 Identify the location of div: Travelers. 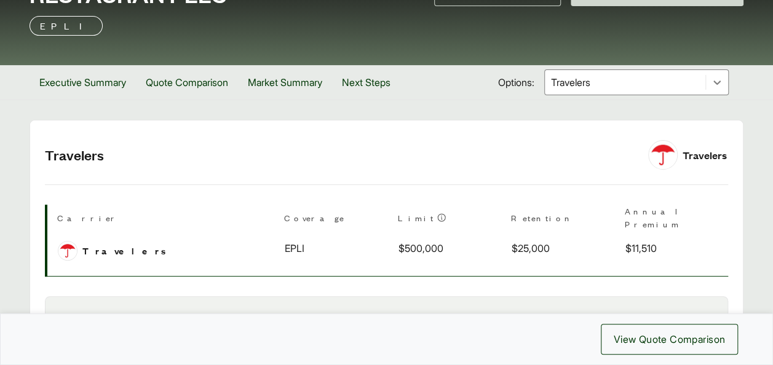
(704, 155).